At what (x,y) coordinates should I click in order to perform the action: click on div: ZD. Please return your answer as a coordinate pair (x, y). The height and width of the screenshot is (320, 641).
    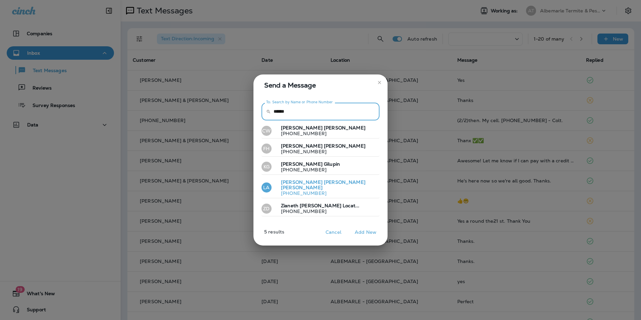
    Looking at the image, I should click on (266, 208).